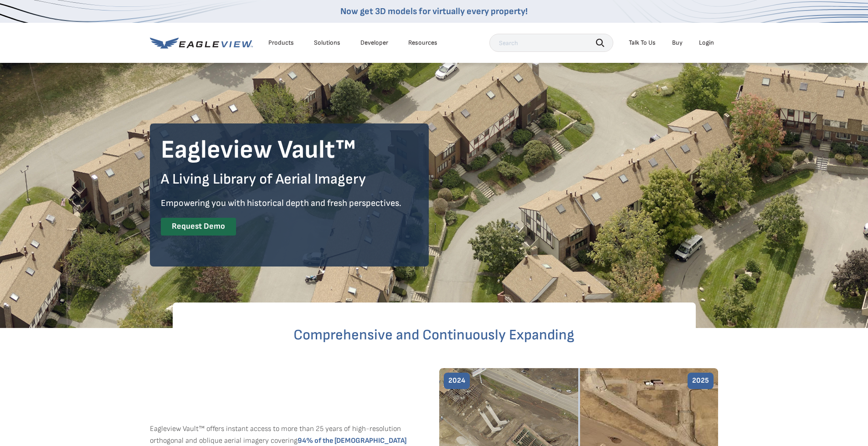 This screenshot has width=868, height=446. Describe the element at coordinates (289, 150) in the screenshot. I see `h1: Eagleview Vault™` at that location.